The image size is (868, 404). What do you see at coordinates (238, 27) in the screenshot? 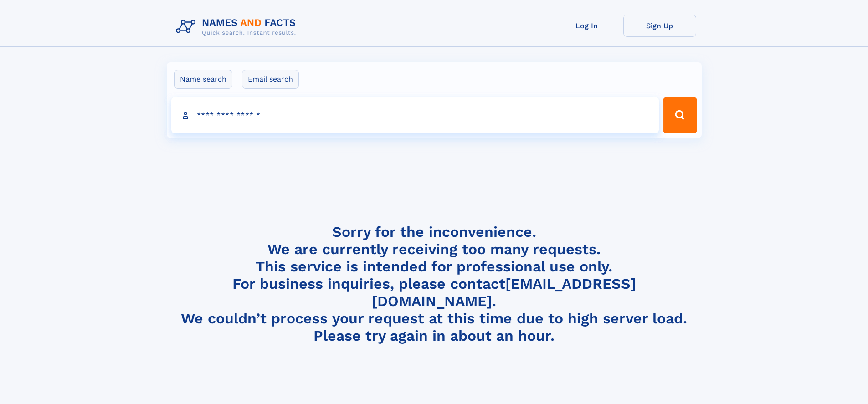
I see `img: Logo Names and Facts` at bounding box center [238, 27].